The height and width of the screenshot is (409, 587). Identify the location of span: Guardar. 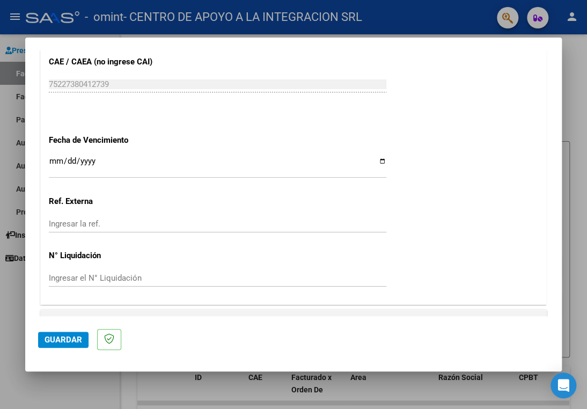
(63, 340).